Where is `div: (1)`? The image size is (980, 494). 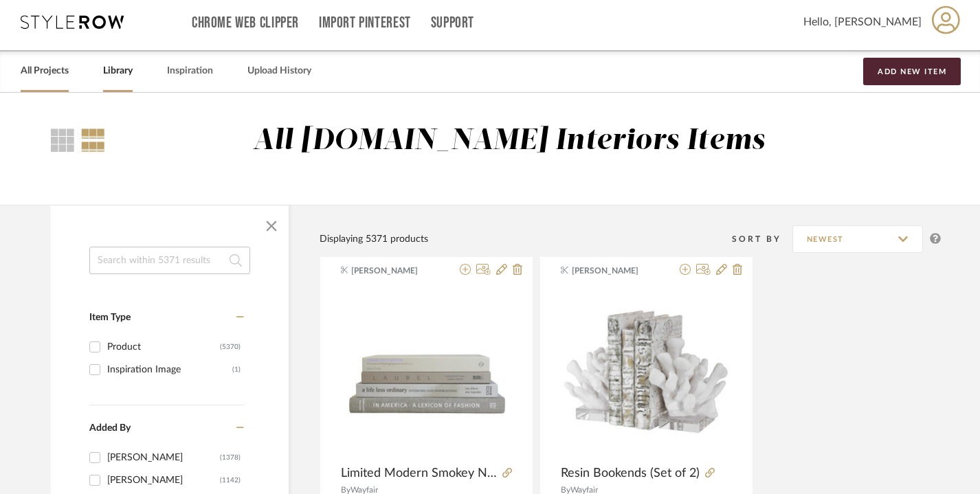
div: (1) is located at coordinates (236, 370).